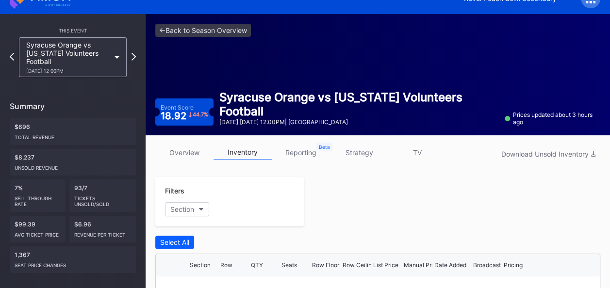  Describe the element at coordinates (73, 162) in the screenshot. I see `div: $8,237` at that location.